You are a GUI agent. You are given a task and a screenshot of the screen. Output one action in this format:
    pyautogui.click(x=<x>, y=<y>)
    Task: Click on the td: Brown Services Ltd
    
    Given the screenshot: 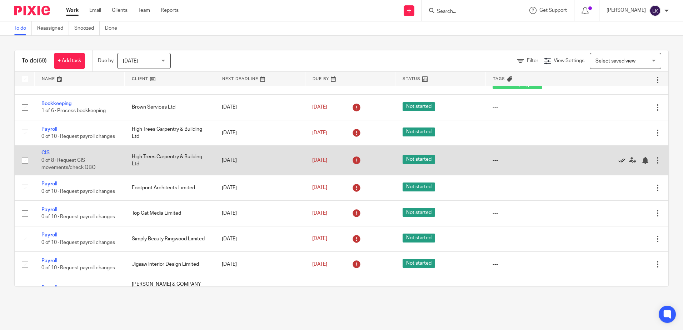 What is the action you would take?
    pyautogui.click(x=170, y=107)
    